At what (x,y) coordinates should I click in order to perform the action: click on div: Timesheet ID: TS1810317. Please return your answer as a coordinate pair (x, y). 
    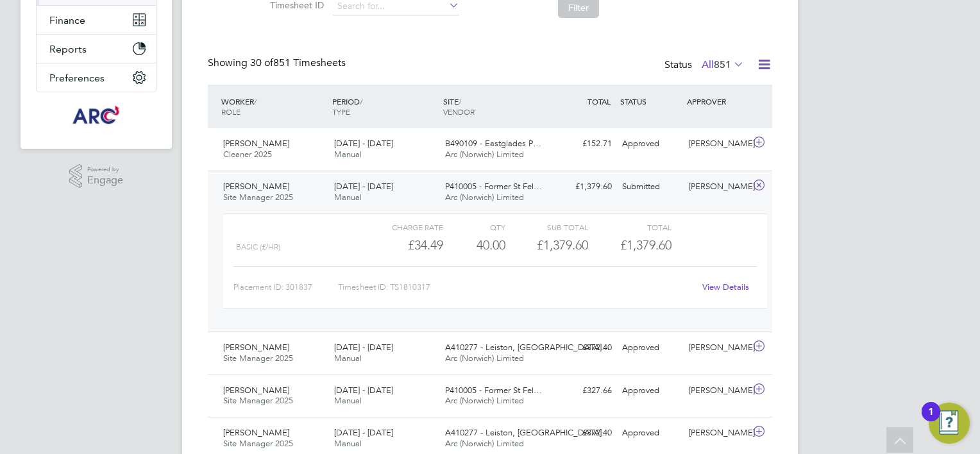
    Looking at the image, I should click on (516, 288).